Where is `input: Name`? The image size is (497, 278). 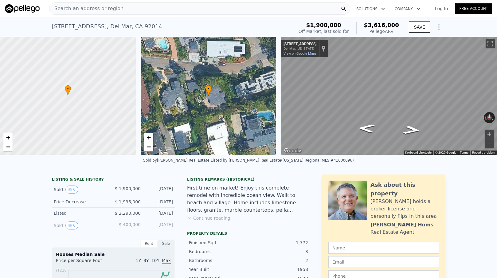
input: Name is located at coordinates (384, 248).